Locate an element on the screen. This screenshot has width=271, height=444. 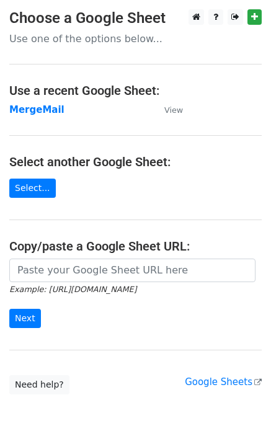
a: MergeMail is located at coordinates (37, 110).